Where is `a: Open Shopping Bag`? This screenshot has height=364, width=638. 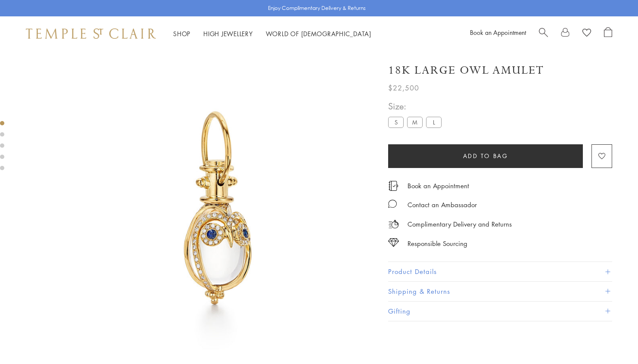
a: Open Shopping Bag is located at coordinates (608, 34).